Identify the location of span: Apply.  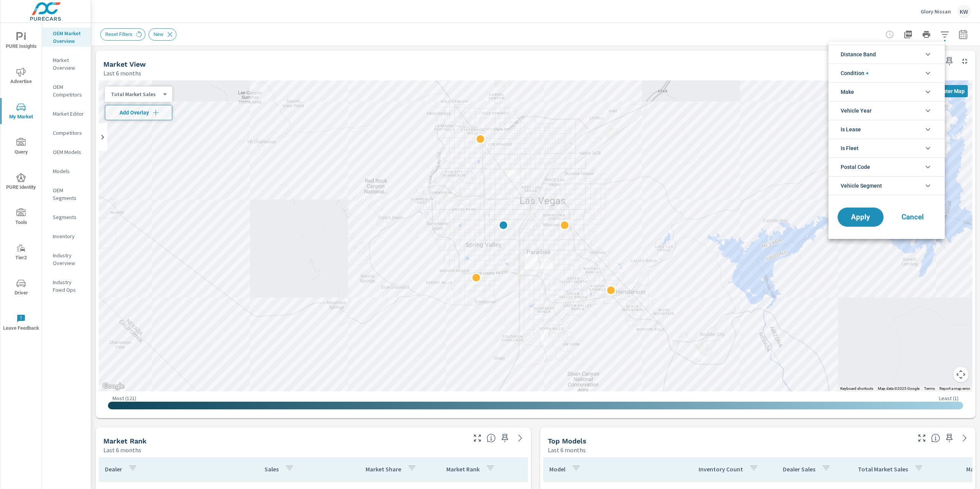
(861, 217).